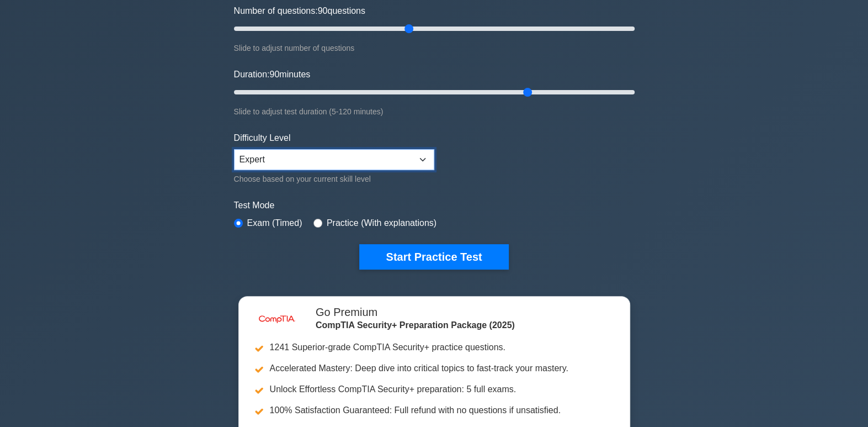  Describe the element at coordinates (434, 112) in the screenshot. I see `div: Slide to adjust test duration (5-120 minutes)` at that location.